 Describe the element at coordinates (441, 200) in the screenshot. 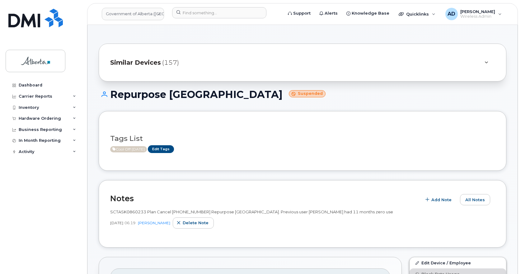

I see `span: Add Note` at that location.